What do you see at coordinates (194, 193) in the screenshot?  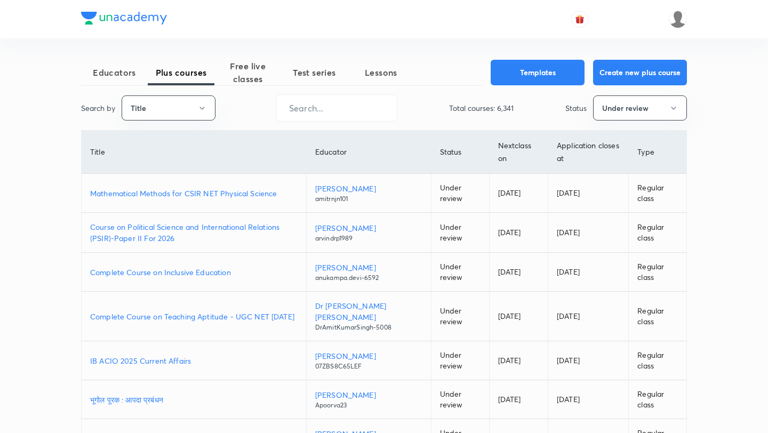 I see `p: Mathematical Methods for CSIR NET Physical Science` at bounding box center [194, 193].